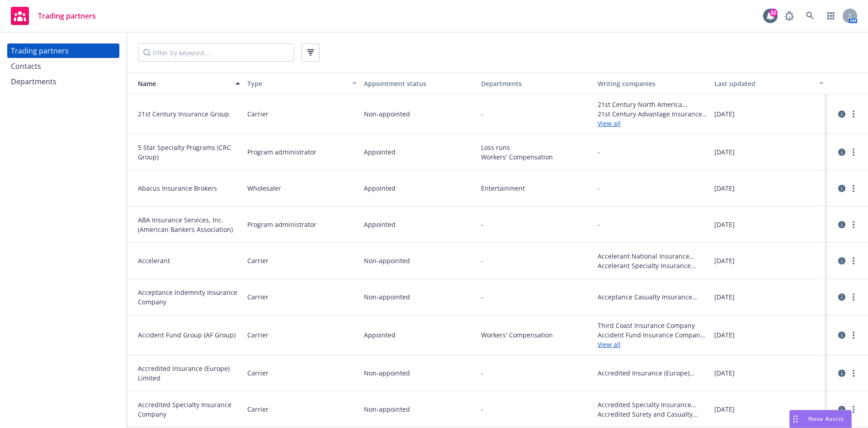 The image size is (868, 428). What do you see at coordinates (653, 83) in the screenshot?
I see `button: Writing companies` at bounding box center [653, 83].